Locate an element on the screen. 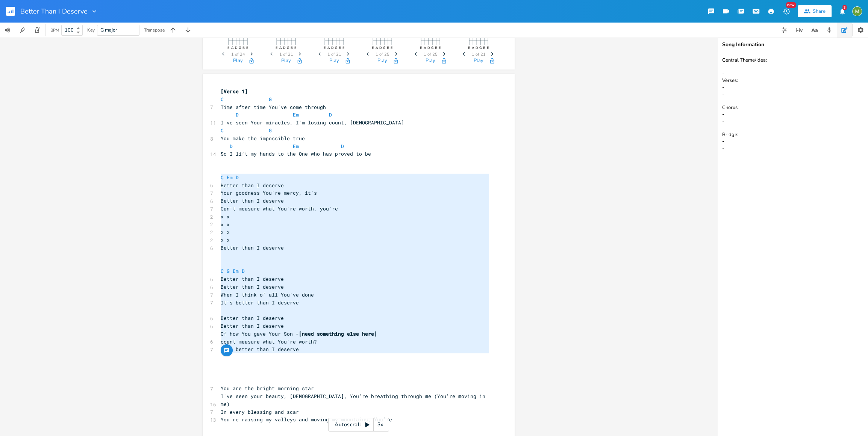  textarea: Central Theme/Idea: - - Verses: - - Chorus: - - Bridge: - - is located at coordinates (793, 244).